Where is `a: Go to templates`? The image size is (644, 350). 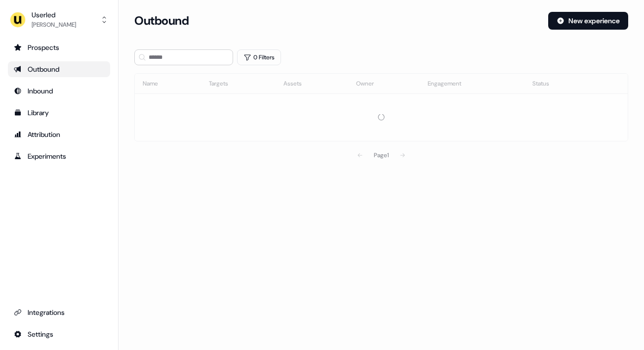
a: Go to templates is located at coordinates (58, 112).